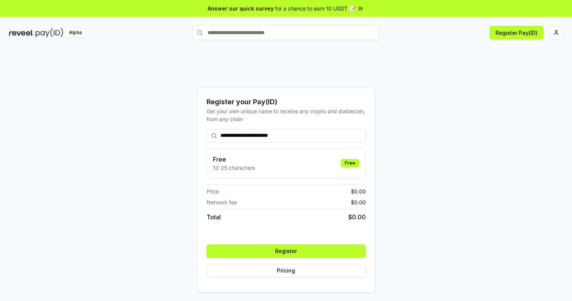 The width and height of the screenshot is (572, 301). I want to click on span: Total, so click(214, 217).